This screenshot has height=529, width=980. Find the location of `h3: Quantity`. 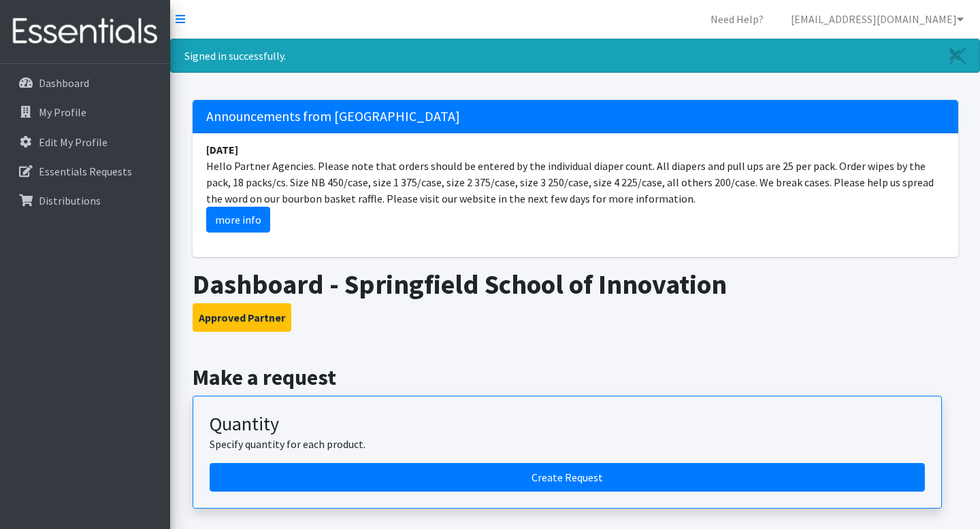

h3: Quantity is located at coordinates (566, 424).